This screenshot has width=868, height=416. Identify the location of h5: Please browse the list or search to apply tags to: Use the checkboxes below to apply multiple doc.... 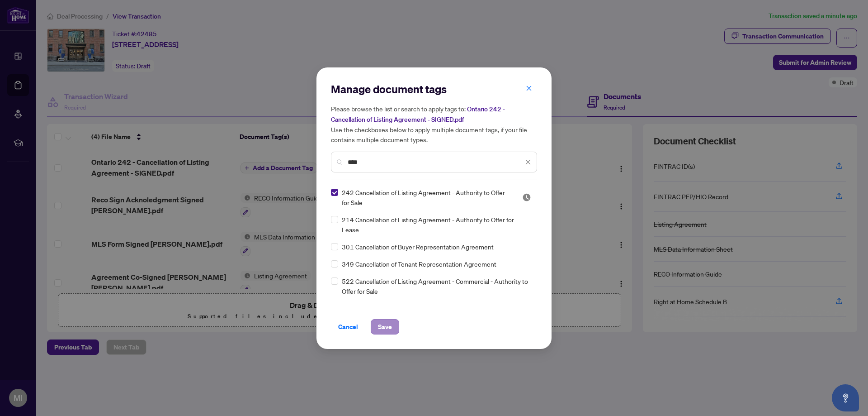
(434, 124).